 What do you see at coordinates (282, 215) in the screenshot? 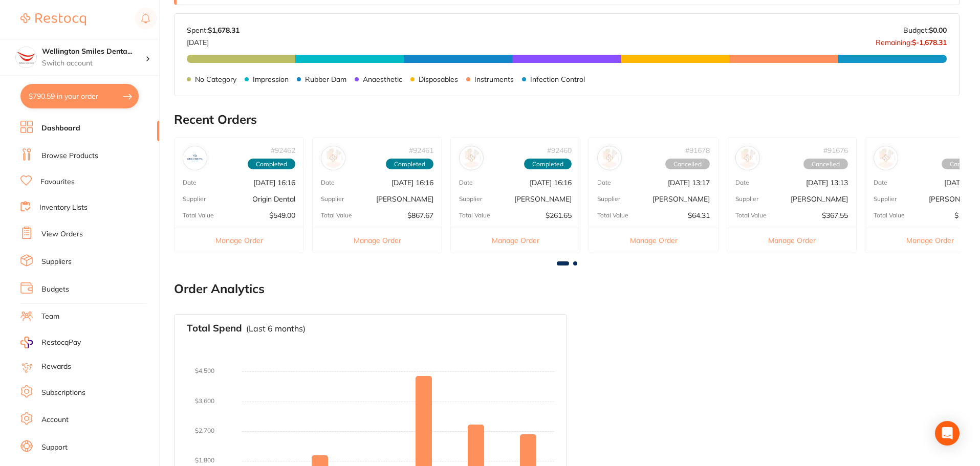
I see `p: $549.00` at bounding box center [282, 215].